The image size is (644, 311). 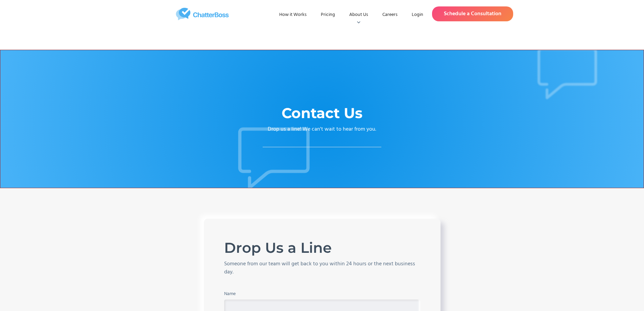 What do you see at coordinates (322, 129) in the screenshot?
I see `p: Drop us a line! We can't wait to hear from you.` at bounding box center [322, 129].